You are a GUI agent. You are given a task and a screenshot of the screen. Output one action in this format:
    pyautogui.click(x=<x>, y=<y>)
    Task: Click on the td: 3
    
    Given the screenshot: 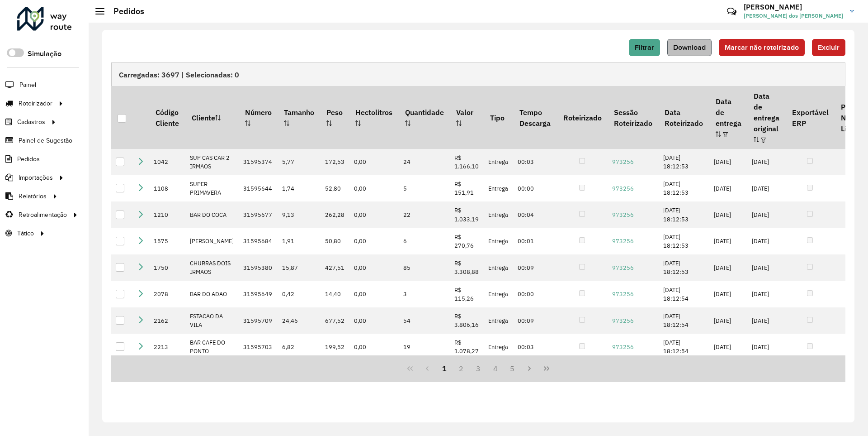 What is the action you would take?
    pyautogui.click(x=424, y=294)
    